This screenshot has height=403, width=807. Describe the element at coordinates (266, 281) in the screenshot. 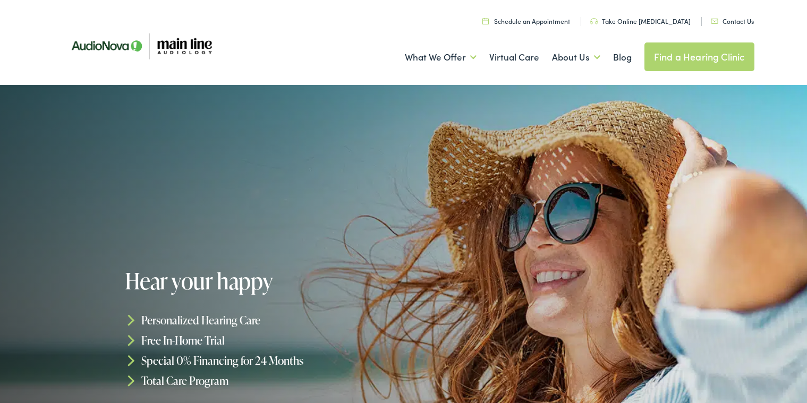

I see `h1: Hear your happy` at that location.